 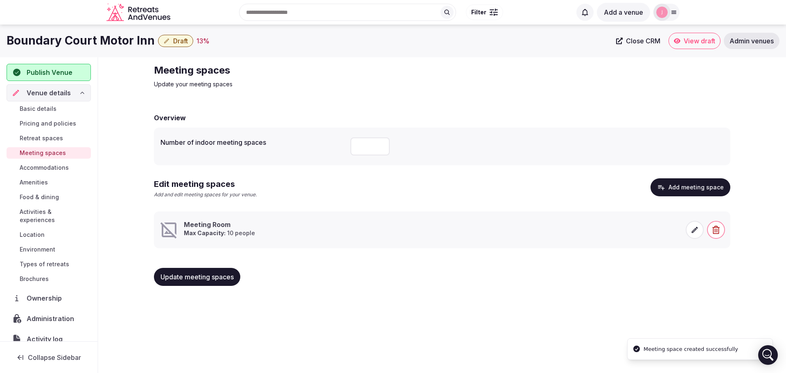 I want to click on span: Food & dining, so click(x=39, y=197).